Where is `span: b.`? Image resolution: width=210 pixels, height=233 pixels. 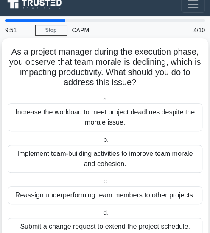
span: b. is located at coordinates (106, 140).